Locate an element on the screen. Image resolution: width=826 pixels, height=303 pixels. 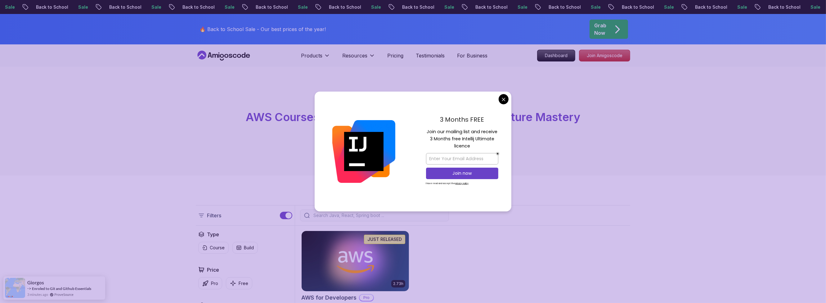
input: Search Java, React, Spring boot ... is located at coordinates (378, 215).